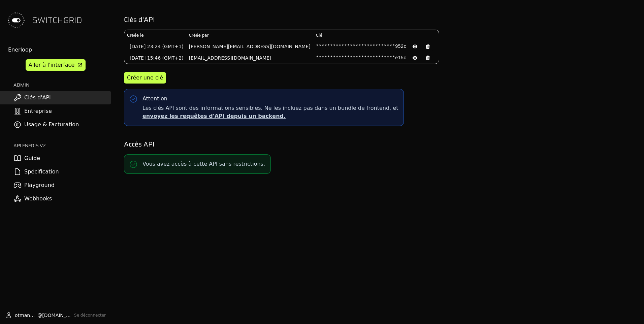  I want to click on a: Aller à l'interface, so click(56, 65).